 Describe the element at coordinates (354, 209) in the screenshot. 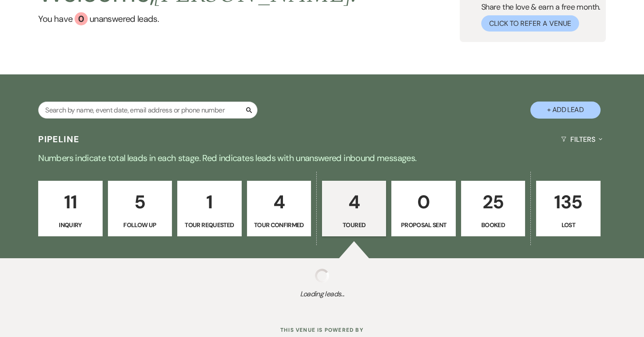

I see `a: 4Toured` at that location.